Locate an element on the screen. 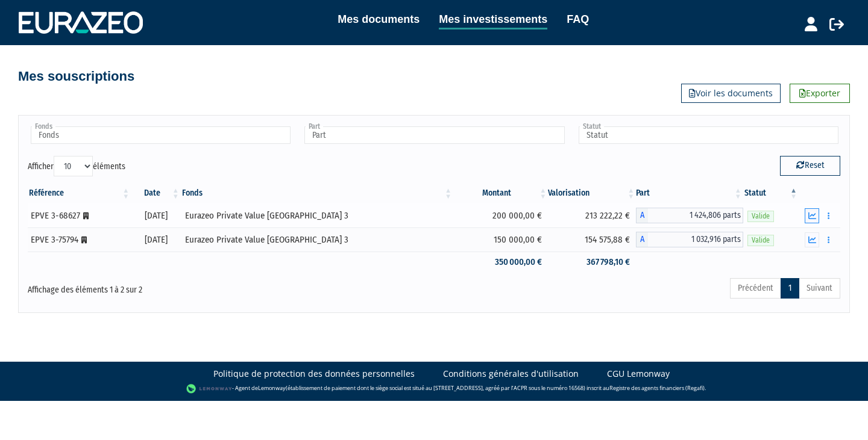 The image size is (868, 440). td: 150 000,00 € is located at coordinates (500, 239).